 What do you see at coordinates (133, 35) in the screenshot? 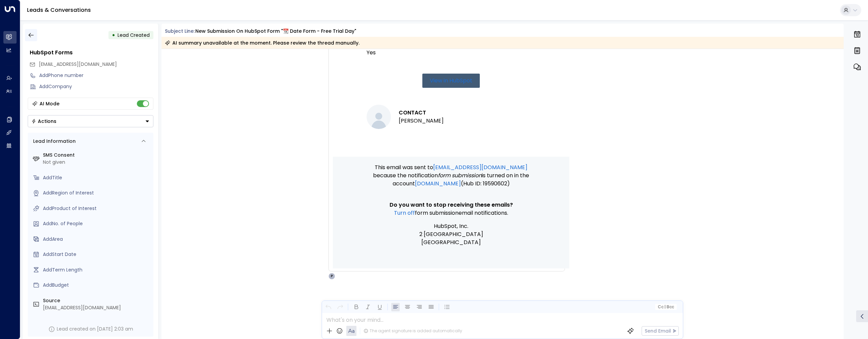
I see `span: Lead Created` at bounding box center [133, 35].